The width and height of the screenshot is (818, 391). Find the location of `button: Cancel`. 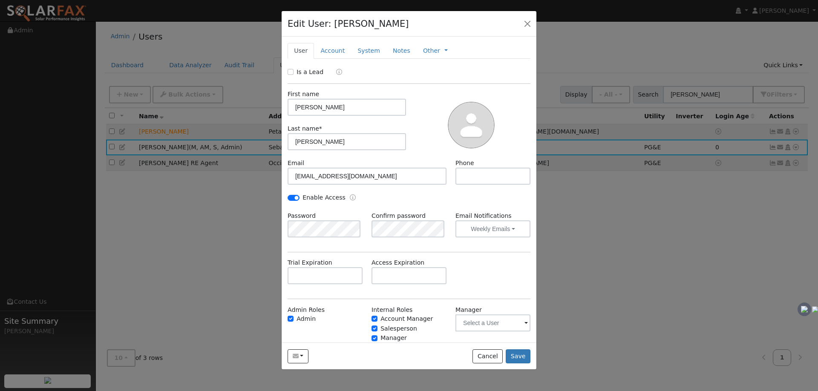

button: Cancel is located at coordinates (487, 357).